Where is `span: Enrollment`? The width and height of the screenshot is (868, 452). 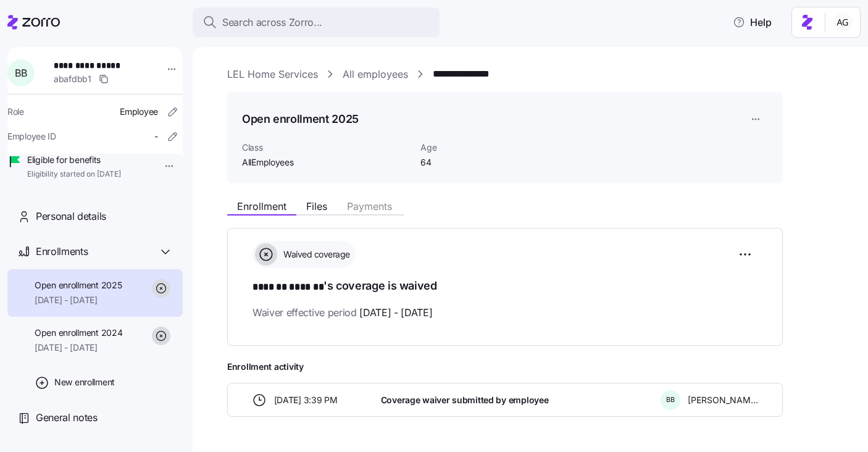 span: Enrollment is located at coordinates (262, 207).